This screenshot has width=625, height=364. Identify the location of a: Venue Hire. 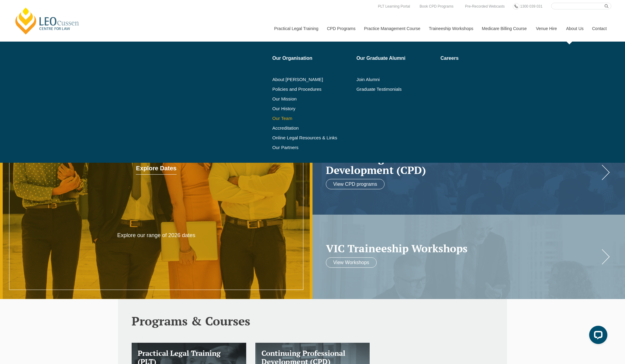
(546, 28).